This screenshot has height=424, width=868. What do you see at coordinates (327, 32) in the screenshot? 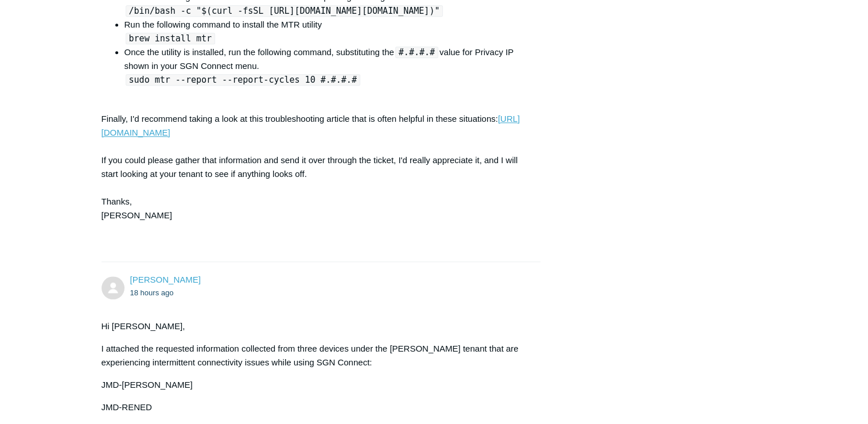
I see `li: Run the following command to install the MTR utility` at bounding box center [327, 32].